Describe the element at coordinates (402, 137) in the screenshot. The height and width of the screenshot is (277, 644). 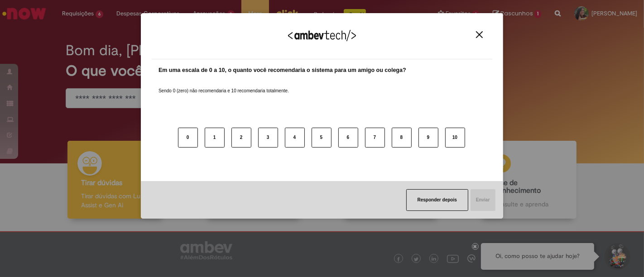
I see `button: 8` at that location.